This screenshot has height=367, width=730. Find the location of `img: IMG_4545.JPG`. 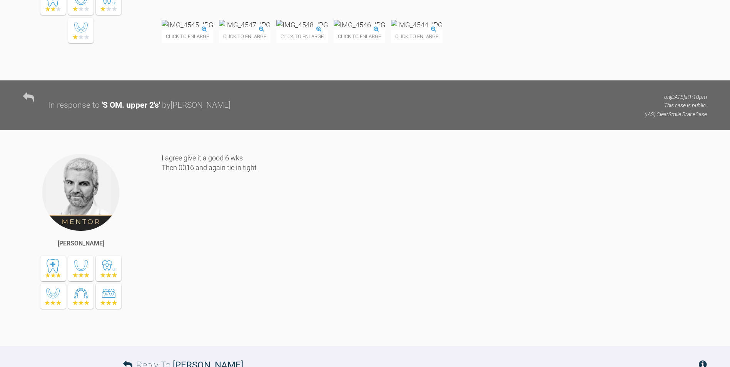

img: IMG_4545.JPG is located at coordinates (187, 25).